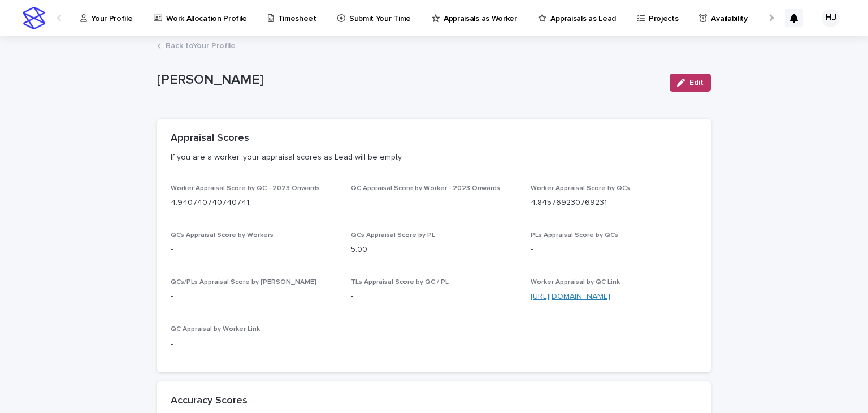  Describe the element at coordinates (614, 202) in the screenshot. I see `p: 4.845769230769231` at that location.